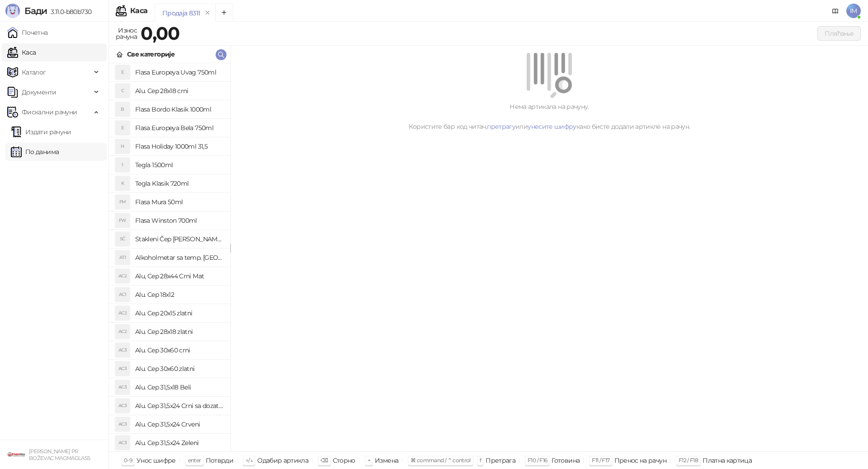 Image resolution: width=868 pixels, height=469 pixels. I want to click on h4: Alu, Cep 28x44 Crni Mat, so click(179, 276).